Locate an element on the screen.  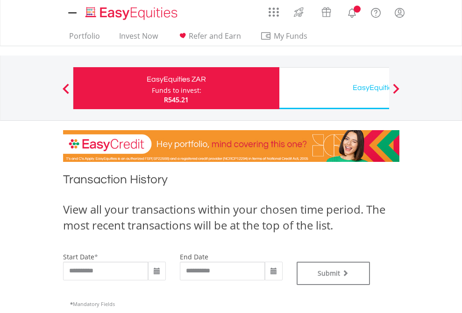
h1: Transaction History is located at coordinates (231, 182).